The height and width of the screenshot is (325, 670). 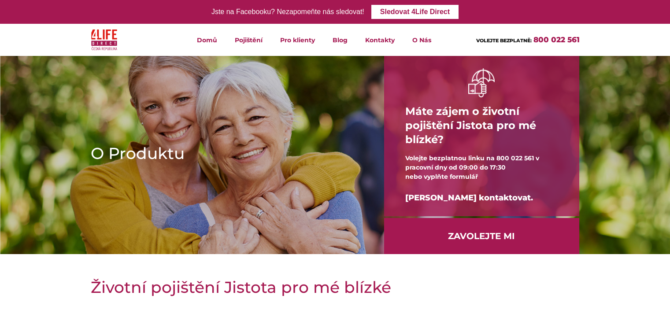 I want to click on div: Jste na Facebooku? Nezapomeňte nás sledovat!, so click(x=288, y=12).